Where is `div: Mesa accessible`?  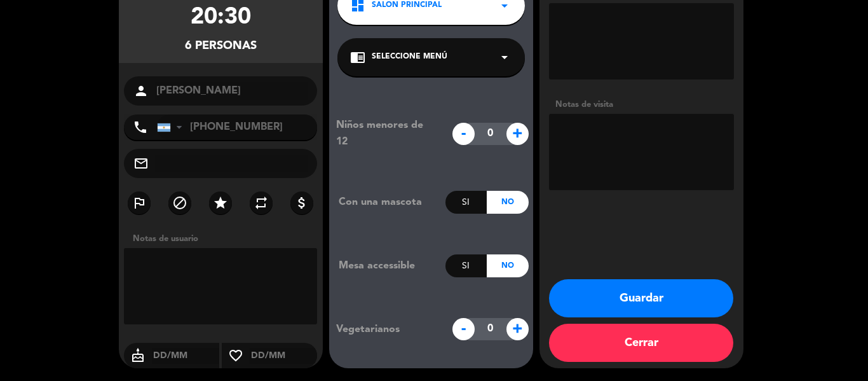
div: Mesa accessible is located at coordinates (387, 266).